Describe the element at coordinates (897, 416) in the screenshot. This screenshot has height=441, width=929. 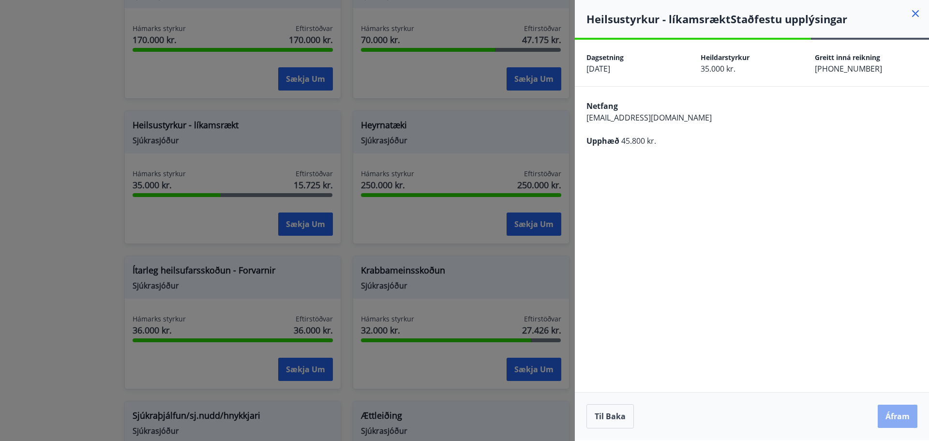
I see `button: Áfram` at that location.